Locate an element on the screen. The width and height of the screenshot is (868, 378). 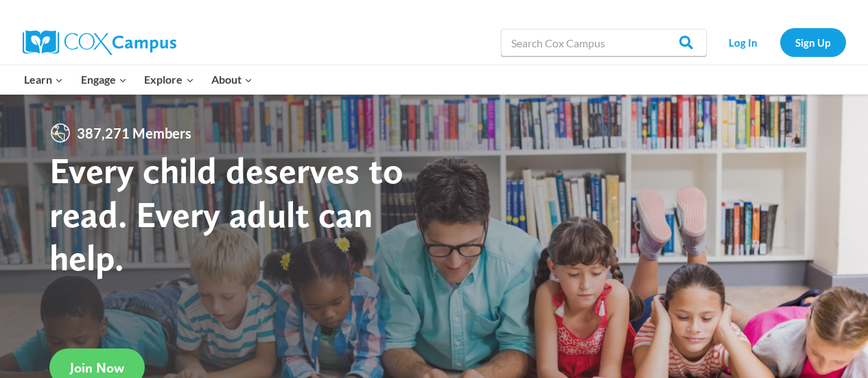
a: Sign Up is located at coordinates (813, 42).